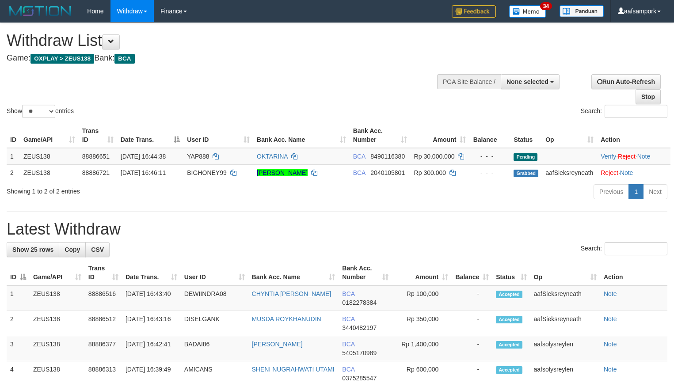 The image size is (674, 383). Describe the element at coordinates (526, 135) in the screenshot. I see `th: Status` at that location.